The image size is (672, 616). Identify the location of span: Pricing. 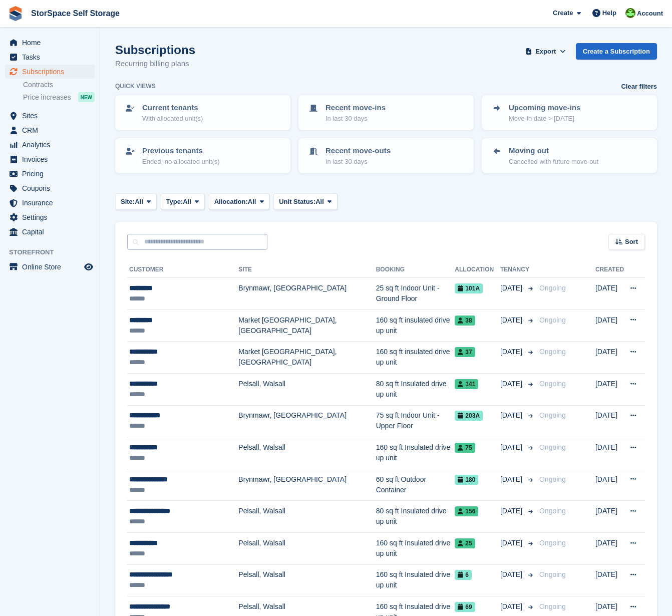
(52, 174).